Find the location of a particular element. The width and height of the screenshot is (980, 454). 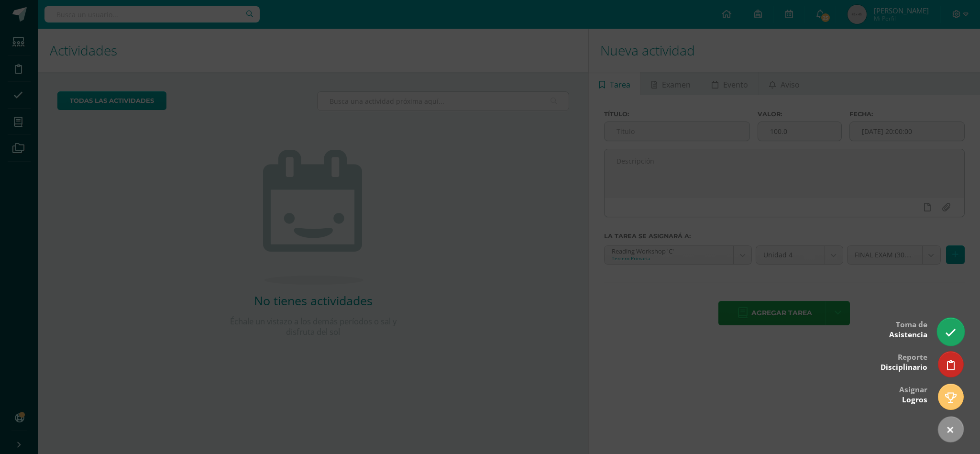

div: Toma de is located at coordinates (909, 329).